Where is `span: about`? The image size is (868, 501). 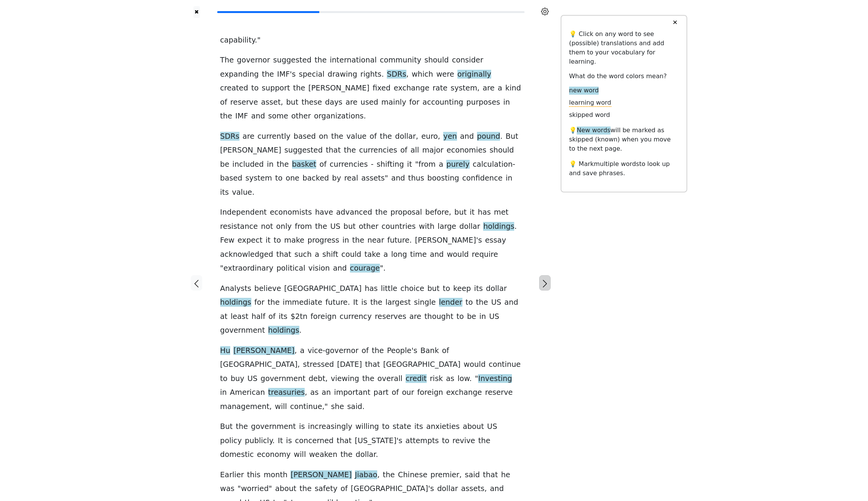
span: about is located at coordinates (473, 427).